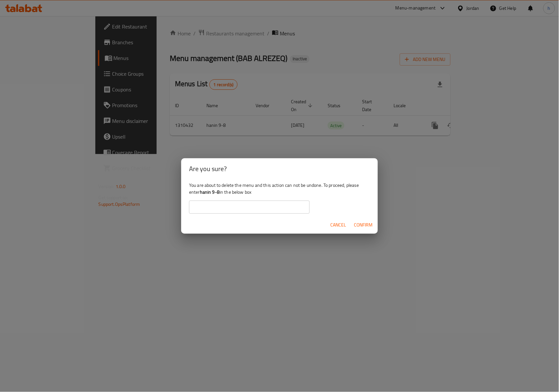 The width and height of the screenshot is (559, 392). I want to click on button: Cancel, so click(339, 225).